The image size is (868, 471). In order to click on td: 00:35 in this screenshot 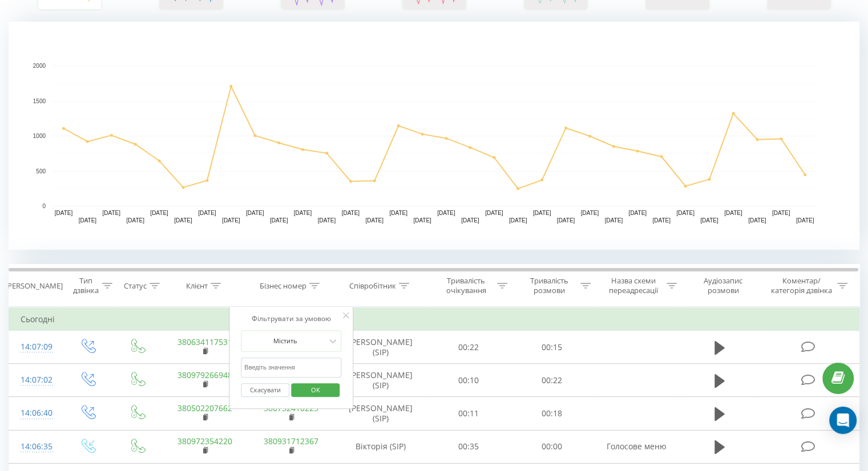, I will do `click(468, 446)`.